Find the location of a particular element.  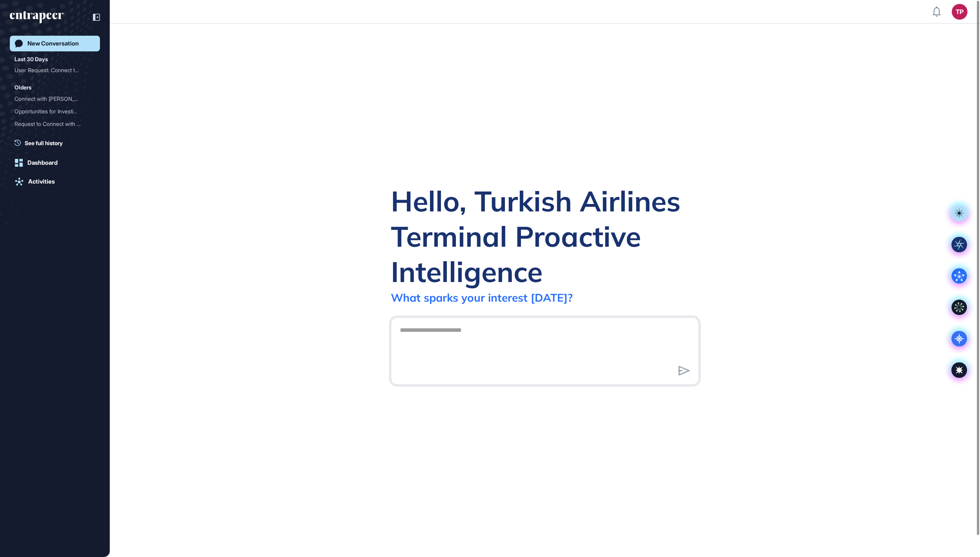

span: See full history is located at coordinates (44, 142).